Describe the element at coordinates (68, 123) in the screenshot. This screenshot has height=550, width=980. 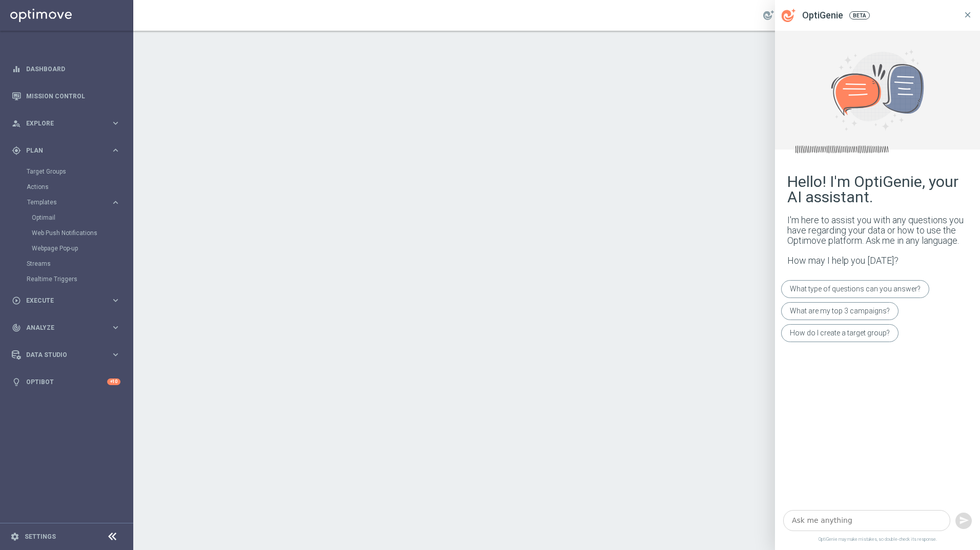
I see `span: Explore` at that location.